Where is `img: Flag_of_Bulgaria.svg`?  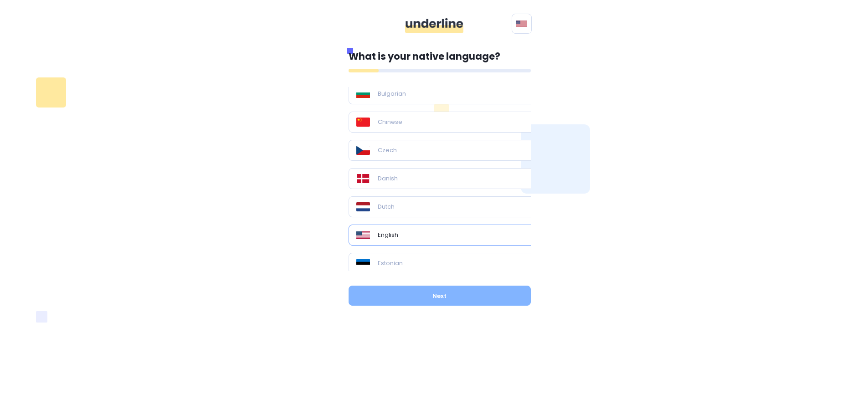
img: Flag_of_Bulgaria.svg is located at coordinates (363, 94).